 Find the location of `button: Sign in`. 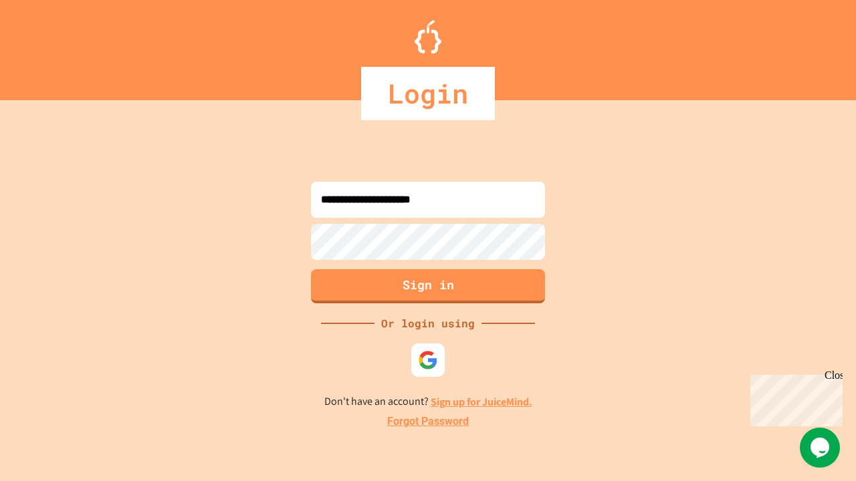

button: Sign in is located at coordinates (428, 286).